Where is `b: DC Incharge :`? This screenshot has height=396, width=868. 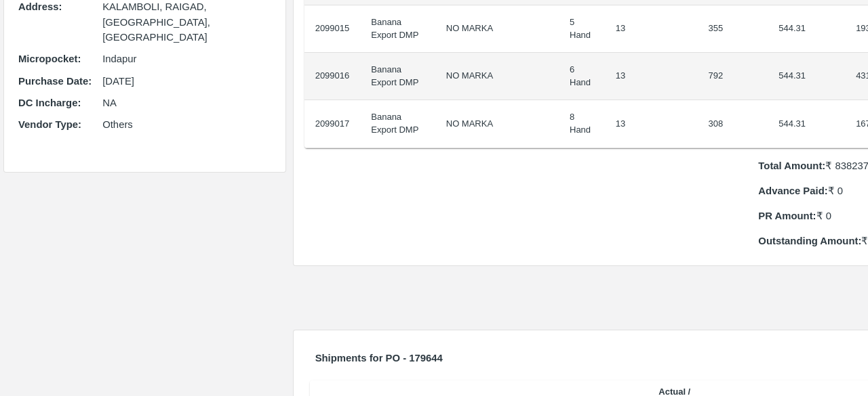
b: DC Incharge : is located at coordinates (49, 103).